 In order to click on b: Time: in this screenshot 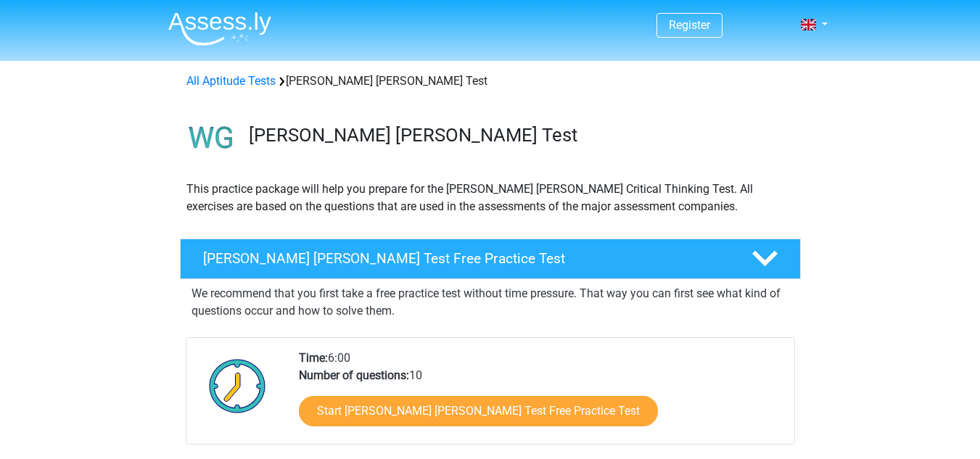, I will do `click(313, 358)`.